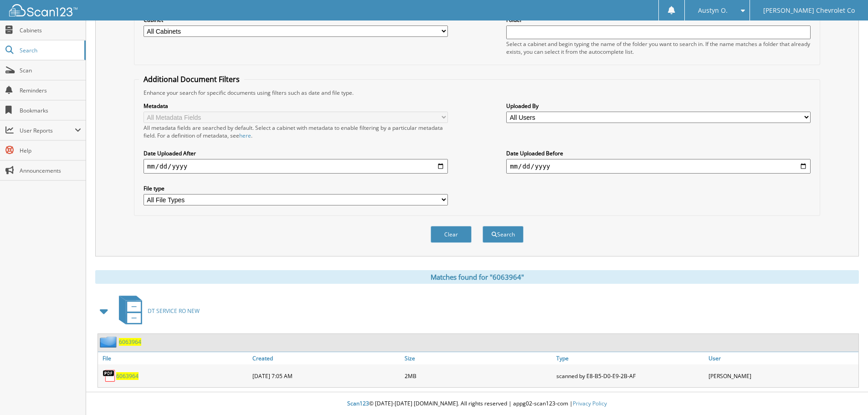 The image size is (868, 415). Describe the element at coordinates (658, 153) in the screenshot. I see `label: Date Uploaded Before` at that location.